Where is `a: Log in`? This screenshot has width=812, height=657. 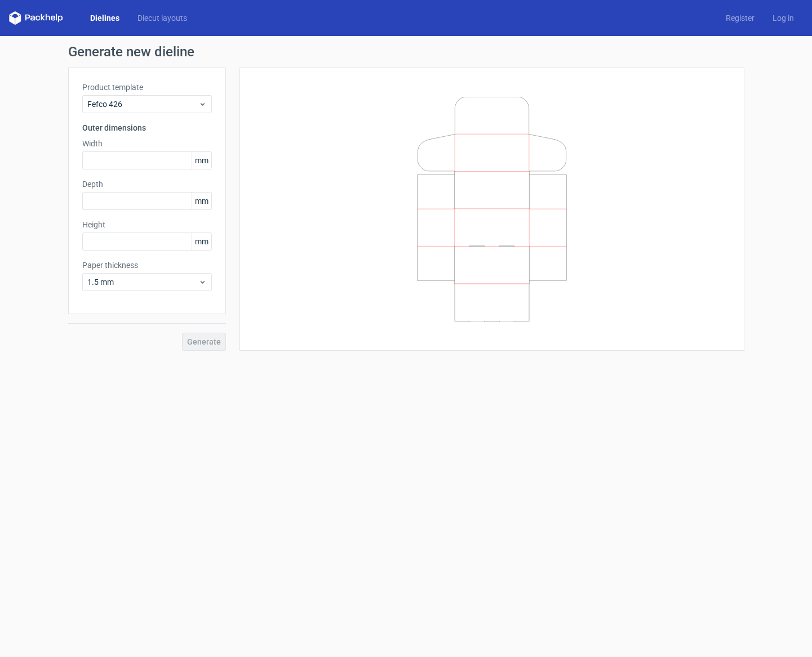
a: Log in is located at coordinates (783, 18).